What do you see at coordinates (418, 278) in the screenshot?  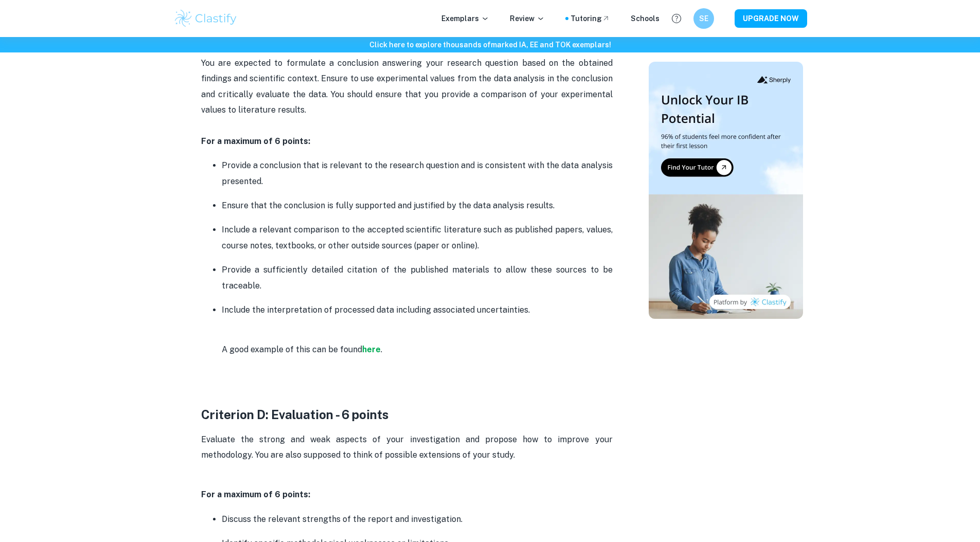 I see `p: Provide a sufficiently detailed citation of the published materials to allow these sources to be ...` at bounding box center [418, 278].